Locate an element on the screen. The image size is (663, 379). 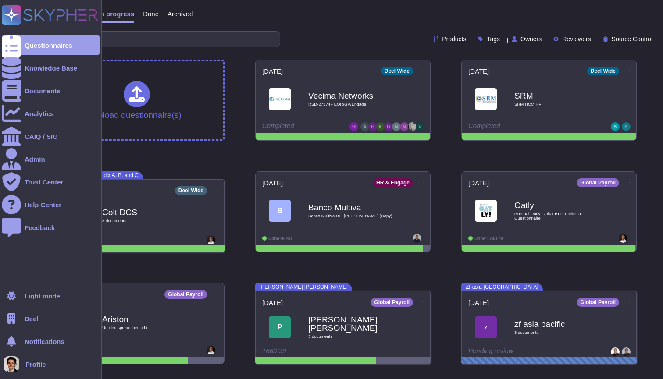
span: Deel is located at coordinates (32, 319).